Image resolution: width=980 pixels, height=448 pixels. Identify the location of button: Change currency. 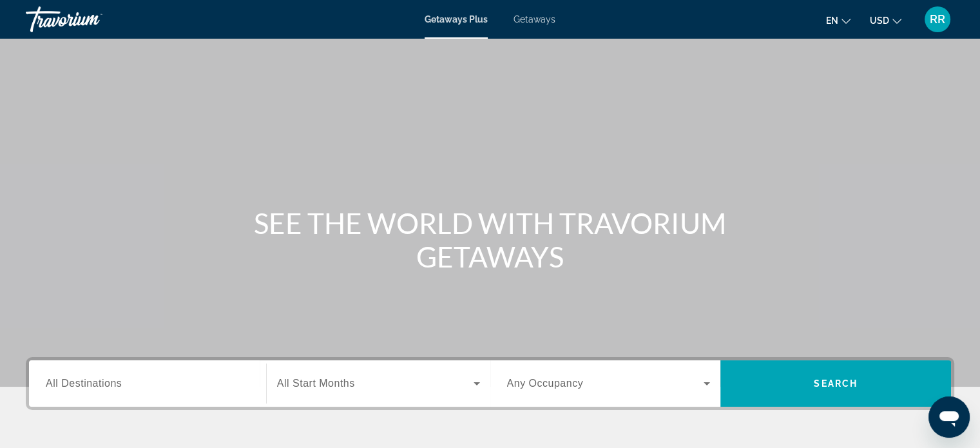
(885, 20).